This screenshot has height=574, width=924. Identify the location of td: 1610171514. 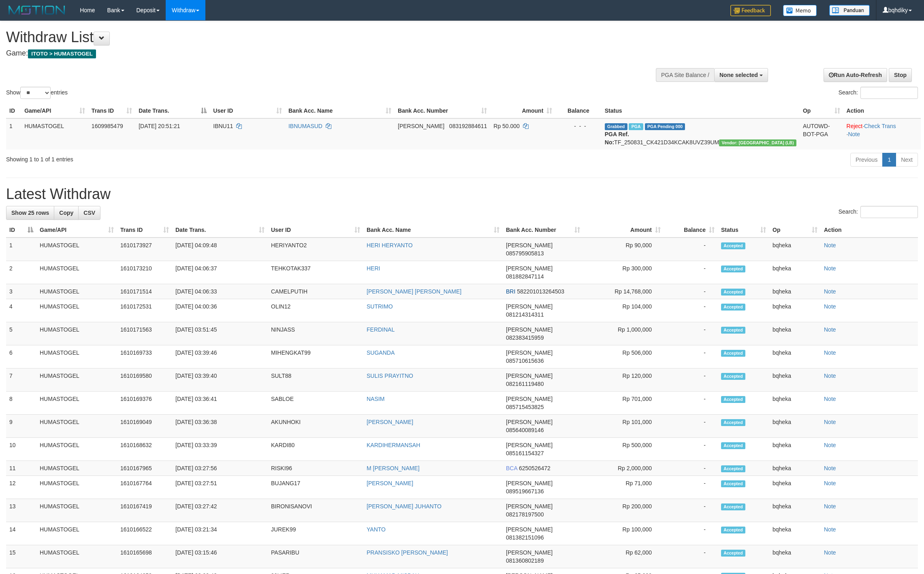
(145, 292).